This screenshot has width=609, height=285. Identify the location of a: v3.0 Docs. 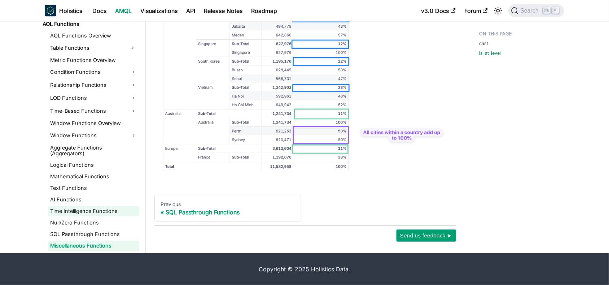
(438, 11).